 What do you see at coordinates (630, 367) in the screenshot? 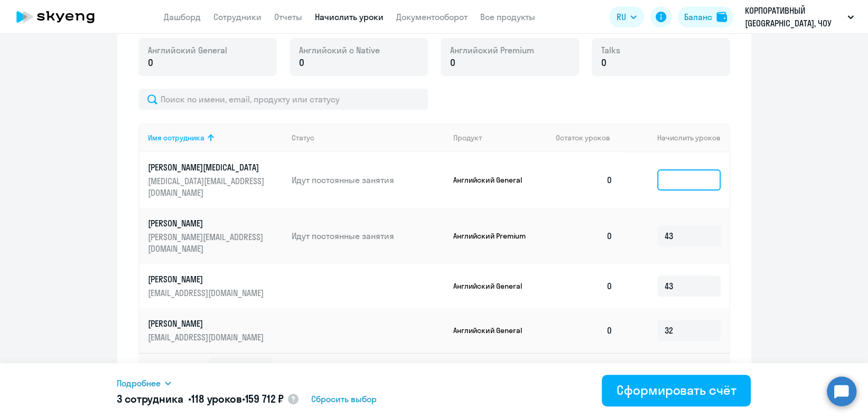
I see `span: 1 - 4 из 4 сотрудников` at bounding box center [630, 367].